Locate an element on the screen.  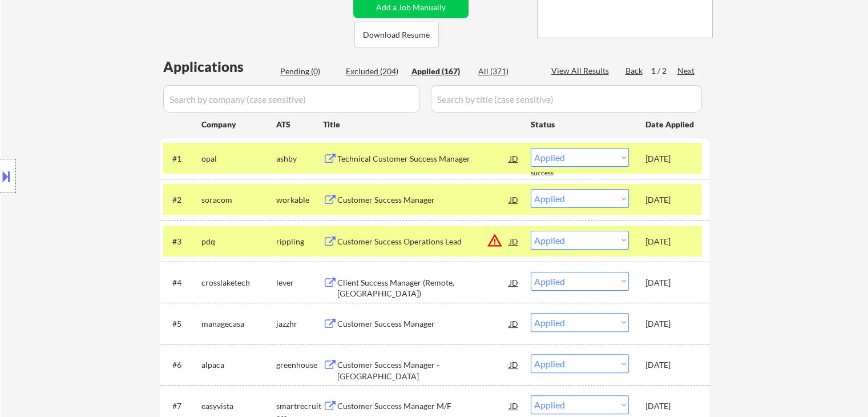
div: Customer Success Manager M/F is located at coordinates (423, 406).